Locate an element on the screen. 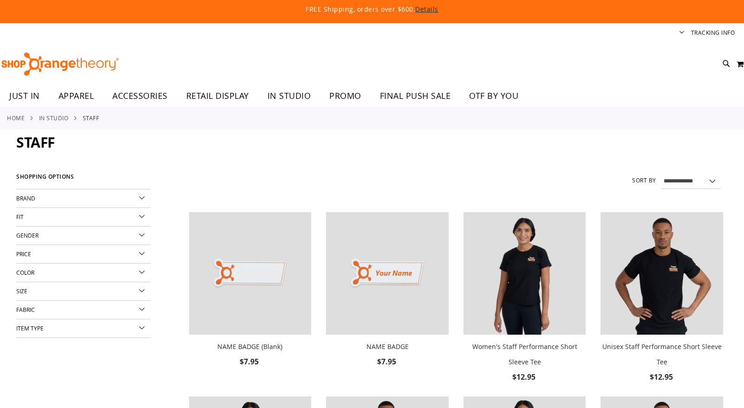 The width and height of the screenshot is (744, 408). a: RETAIL DISPLAY is located at coordinates (217, 96).